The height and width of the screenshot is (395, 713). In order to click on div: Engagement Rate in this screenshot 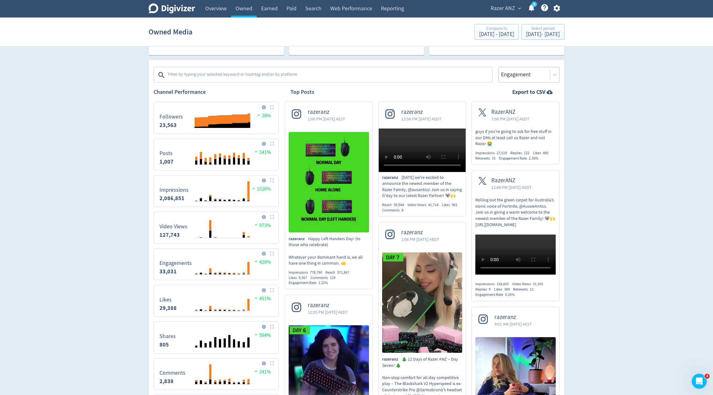, I will do `click(520, 158)`.